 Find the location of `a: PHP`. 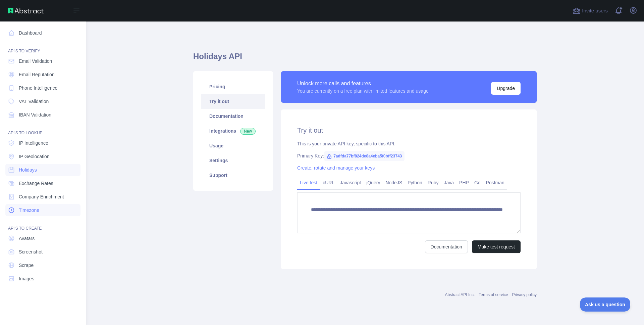

a: PHP is located at coordinates (464, 183).